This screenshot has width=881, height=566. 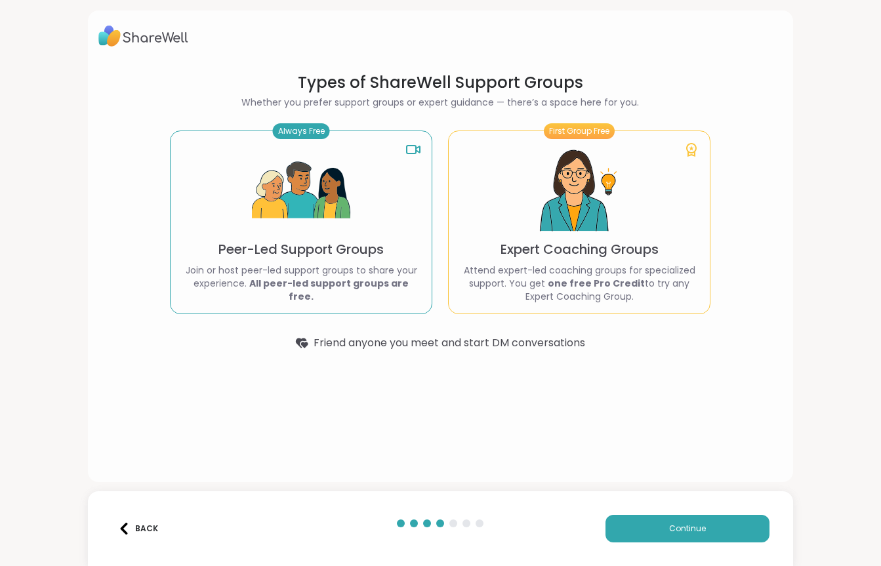 I want to click on img: ShareWell Logo, so click(x=143, y=36).